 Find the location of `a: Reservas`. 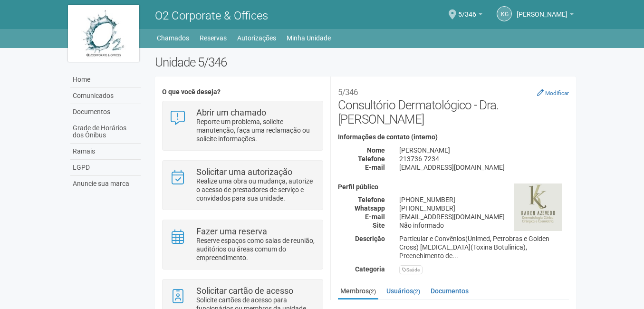

a: Reservas is located at coordinates (213, 38).